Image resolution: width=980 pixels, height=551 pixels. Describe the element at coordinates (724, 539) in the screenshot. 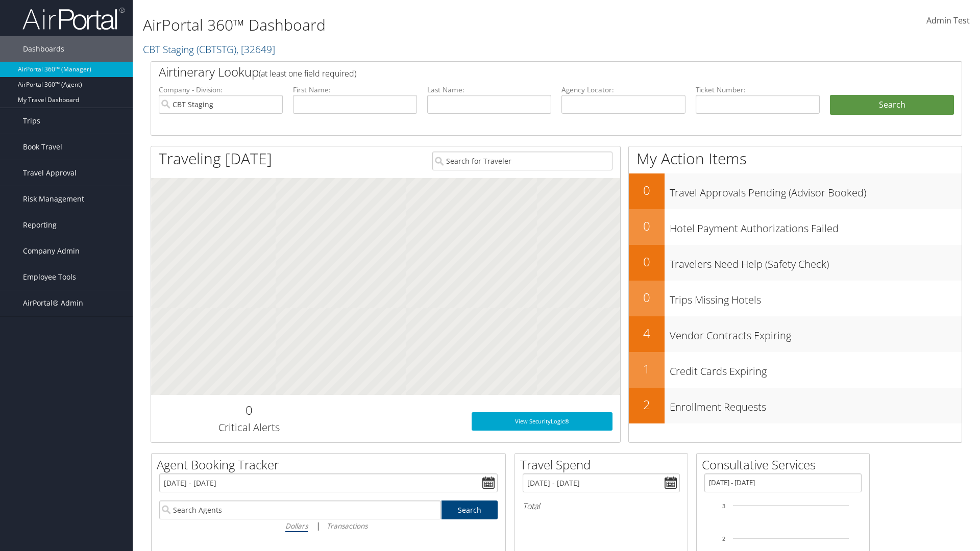

I see `tspan: 2` at that location.